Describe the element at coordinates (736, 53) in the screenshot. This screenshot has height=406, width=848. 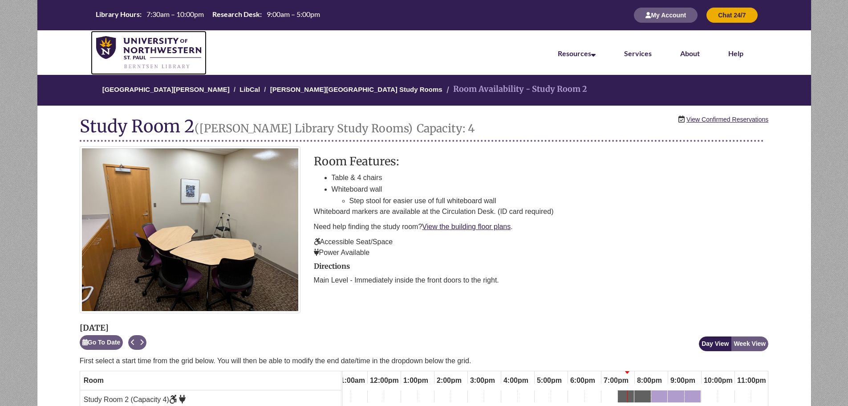
I see `a: Help` at that location.